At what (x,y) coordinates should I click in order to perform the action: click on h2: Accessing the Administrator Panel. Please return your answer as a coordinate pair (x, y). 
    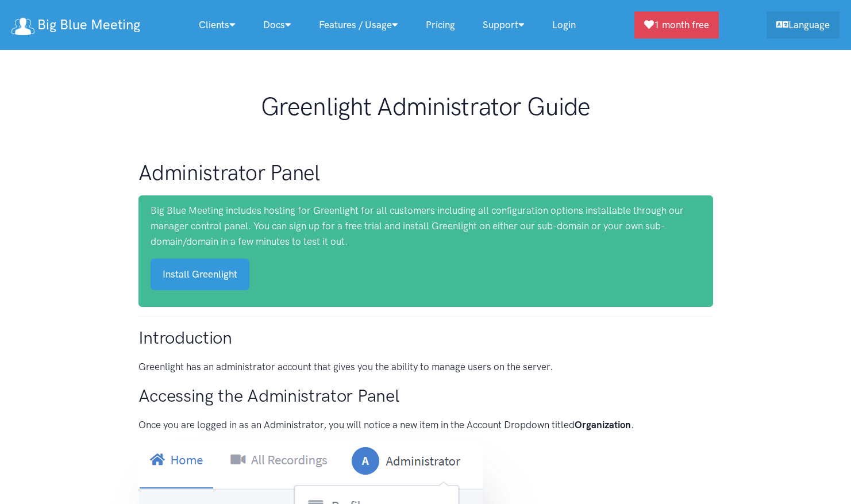
    Looking at the image, I should click on (426, 396).